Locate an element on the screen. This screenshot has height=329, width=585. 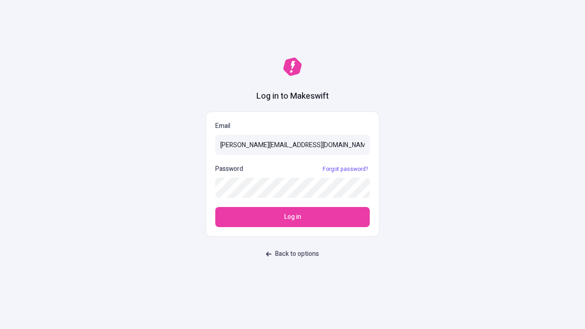
p: Email is located at coordinates (292, 126).